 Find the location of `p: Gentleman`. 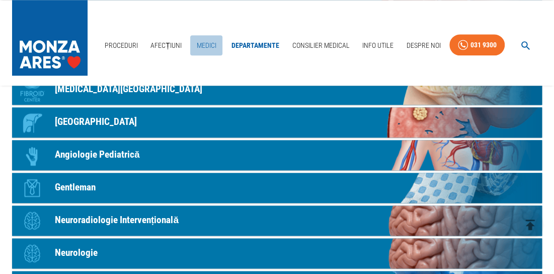

p: Gentleman is located at coordinates (75, 187).